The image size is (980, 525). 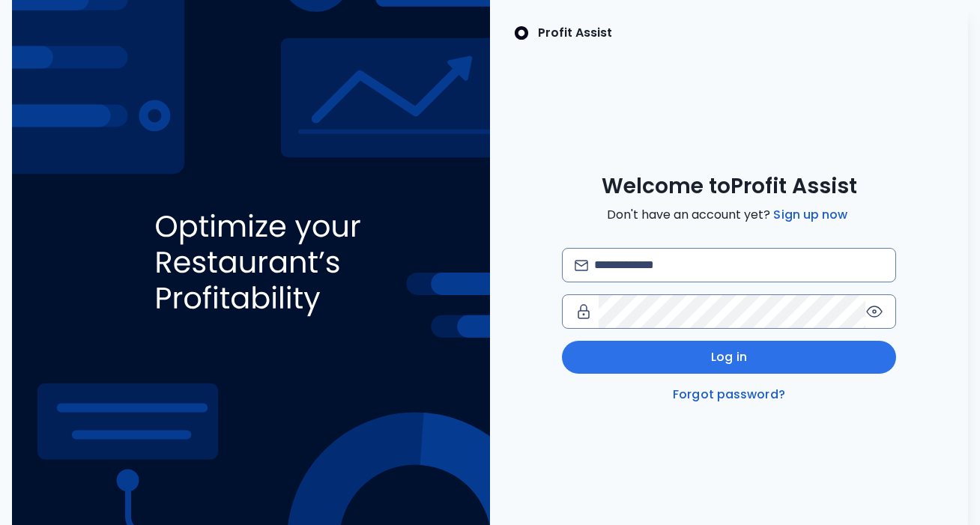 What do you see at coordinates (574, 33) in the screenshot?
I see `p: Profit Assist` at bounding box center [574, 33].